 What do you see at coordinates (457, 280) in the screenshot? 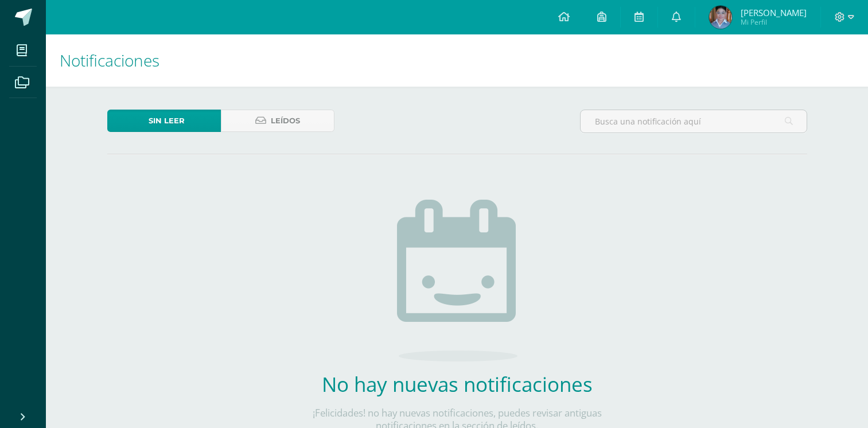
I see `img: no_activities.png` at bounding box center [457, 280].